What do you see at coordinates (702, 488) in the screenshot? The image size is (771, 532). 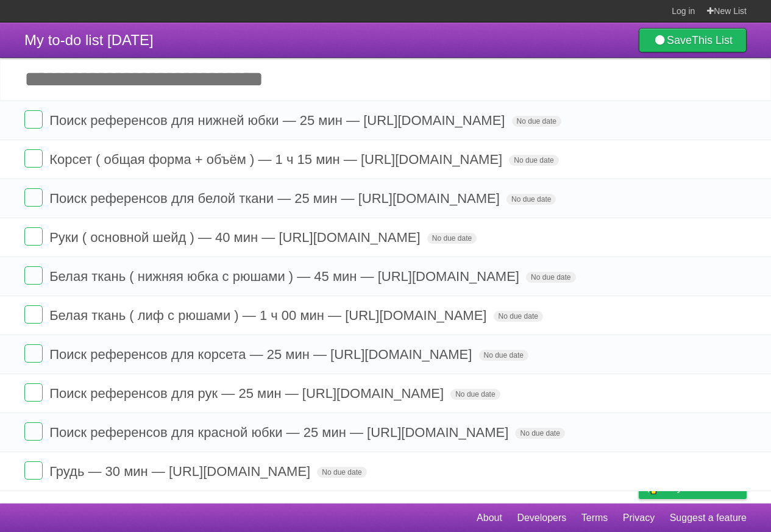 I see `span: Buy me a coffee` at bounding box center [702, 488].